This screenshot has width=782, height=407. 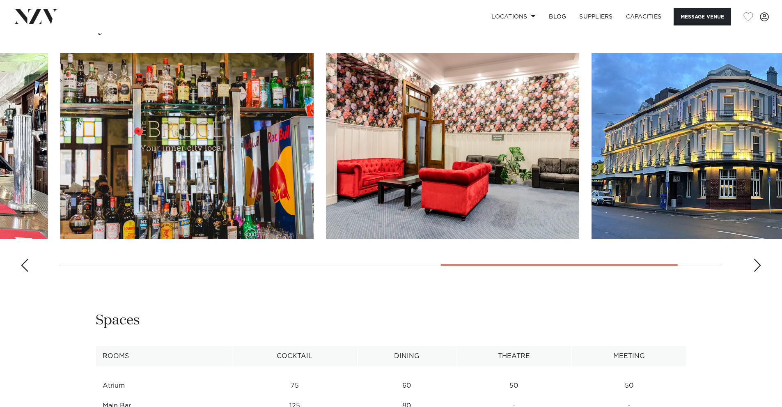 I want to click on swiper-slide: 6 / 7, so click(x=453, y=146).